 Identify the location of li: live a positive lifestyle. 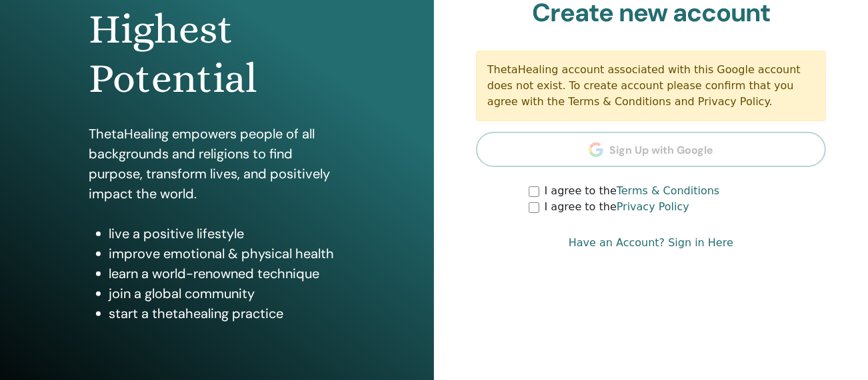
(227, 234).